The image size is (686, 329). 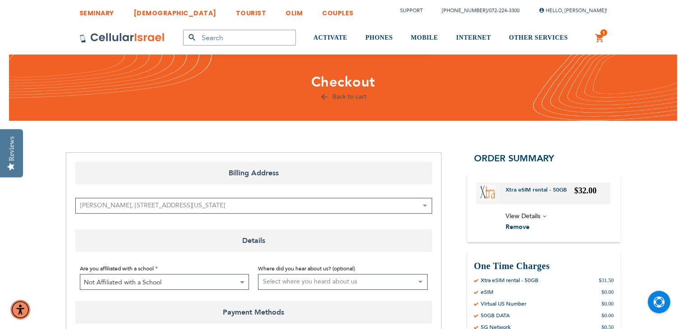 I want to click on a: OLIM, so click(x=294, y=10).